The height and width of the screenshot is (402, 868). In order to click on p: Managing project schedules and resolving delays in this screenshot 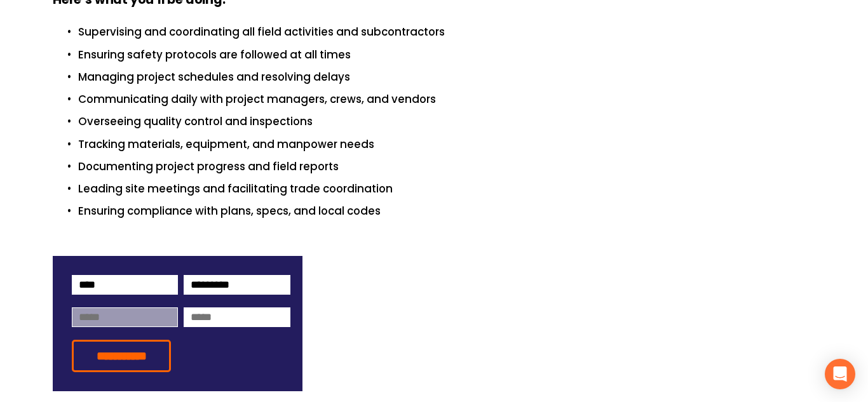, I will do `click(447, 77)`.